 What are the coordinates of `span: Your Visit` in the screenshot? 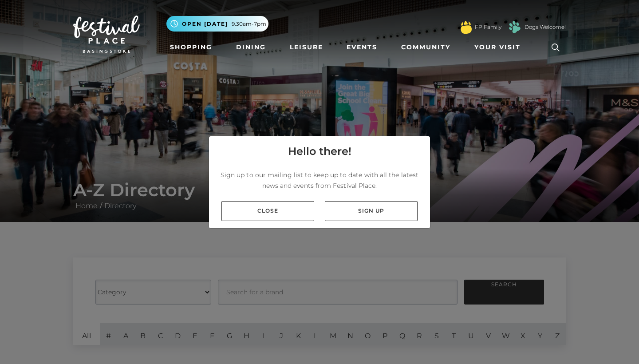 It's located at (497, 47).